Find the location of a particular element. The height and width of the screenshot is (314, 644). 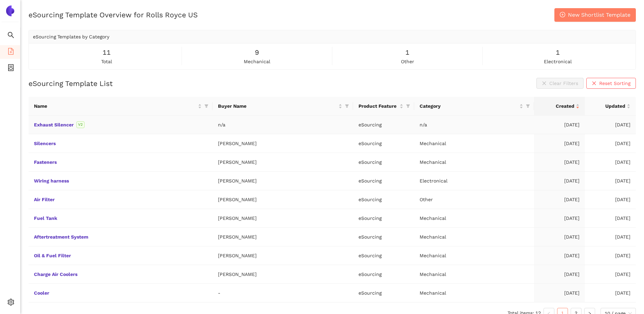

span: setting is located at coordinates (11, 303).